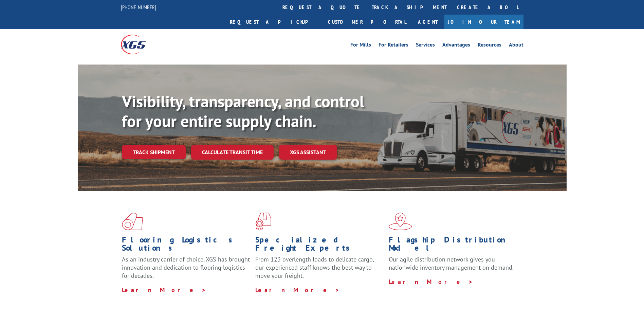  Describe the element at coordinates (516, 46) in the screenshot. I see `a: About` at that location.